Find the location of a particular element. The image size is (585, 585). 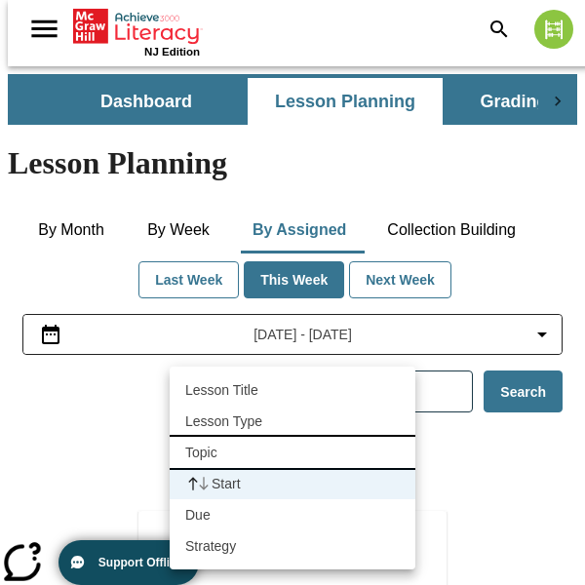

p: Topic is located at coordinates (201, 452).